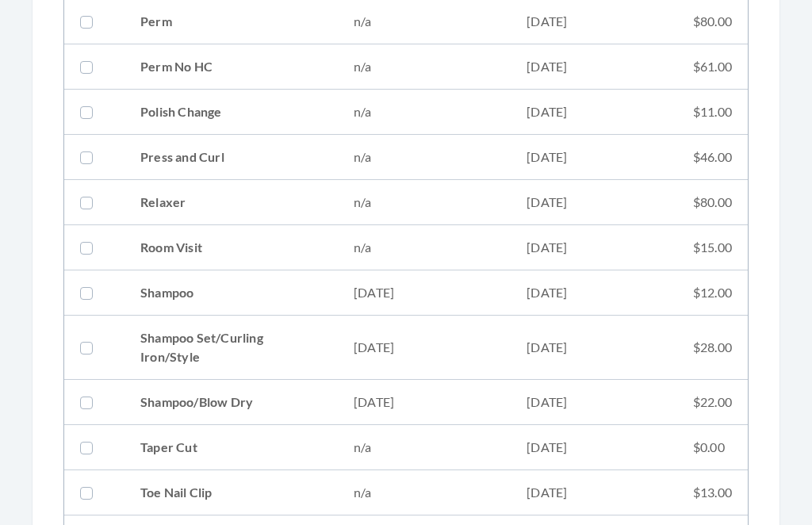  Describe the element at coordinates (712, 293) in the screenshot. I see `td: $12.00` at that location.